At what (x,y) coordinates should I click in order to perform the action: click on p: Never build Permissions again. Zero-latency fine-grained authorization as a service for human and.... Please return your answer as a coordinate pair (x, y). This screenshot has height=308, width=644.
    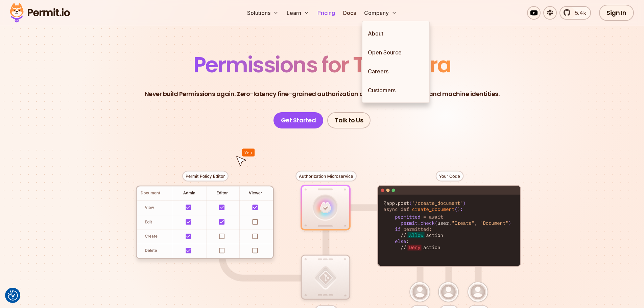
    Looking at the image, I should click on (322, 94).